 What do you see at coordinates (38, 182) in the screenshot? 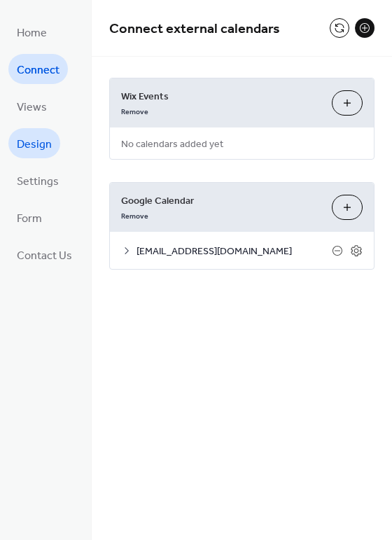
I see `span: Settings` at bounding box center [38, 182].